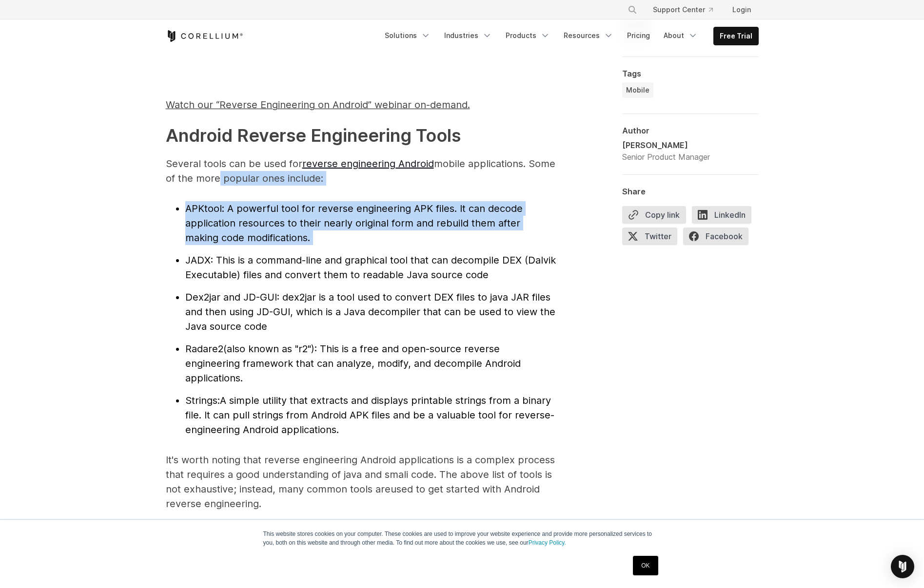  What do you see at coordinates (637, 90) in the screenshot?
I see `span: Mobile` at bounding box center [637, 90].